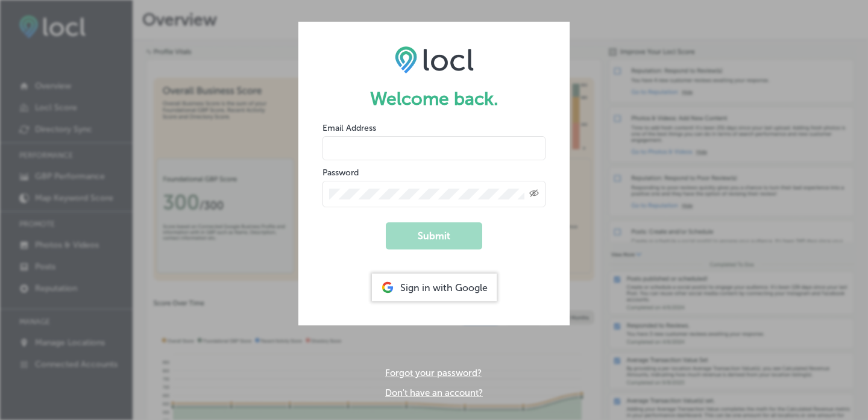 The height and width of the screenshot is (420, 868). What do you see at coordinates (349, 128) in the screenshot?
I see `label: Email Address` at bounding box center [349, 128].